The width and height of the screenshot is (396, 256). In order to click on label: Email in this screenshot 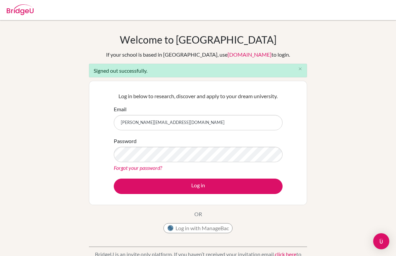, I will do `click(120, 109)`.